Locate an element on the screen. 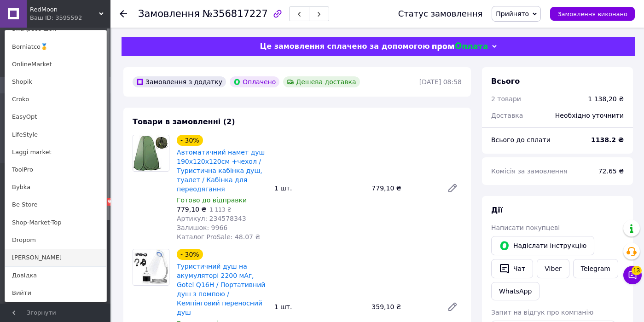  button: Надіслати інструкцію is located at coordinates (543, 246).